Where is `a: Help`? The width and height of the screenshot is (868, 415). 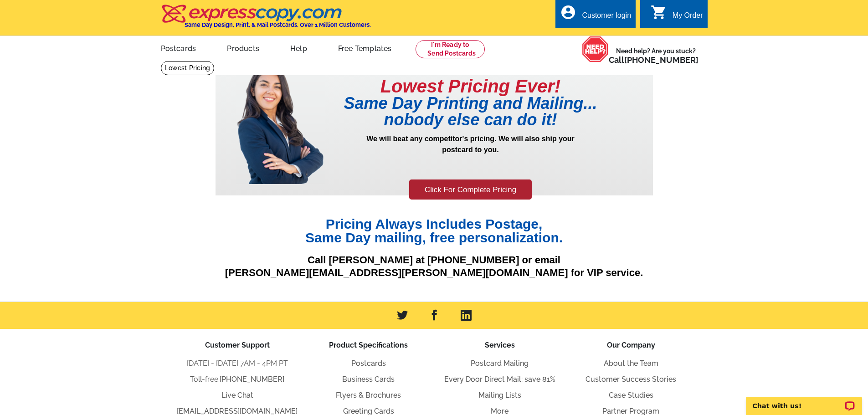
a: Help is located at coordinates (299, 48).